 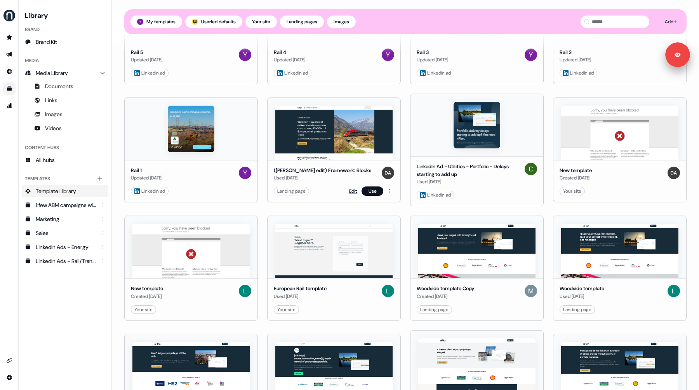 I want to click on a: Go to Inbound, so click(x=9, y=72).